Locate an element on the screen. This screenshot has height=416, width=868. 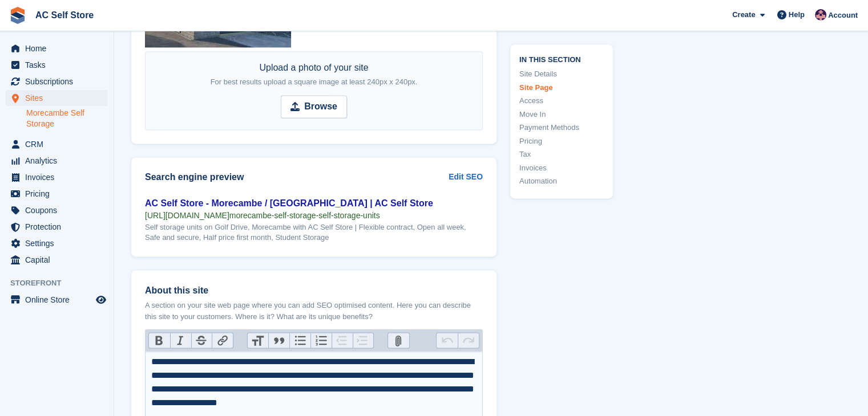
button: Numbers is located at coordinates (321, 340).